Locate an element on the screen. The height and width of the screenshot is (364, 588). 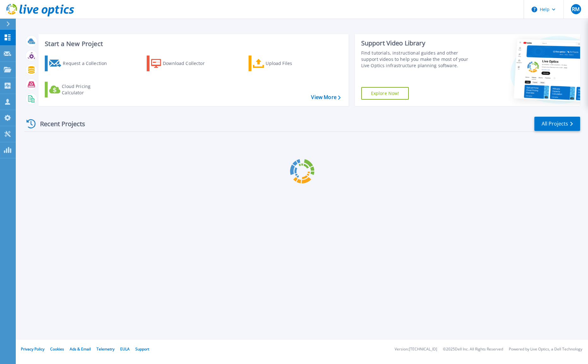
a: View More is located at coordinates (325, 97).